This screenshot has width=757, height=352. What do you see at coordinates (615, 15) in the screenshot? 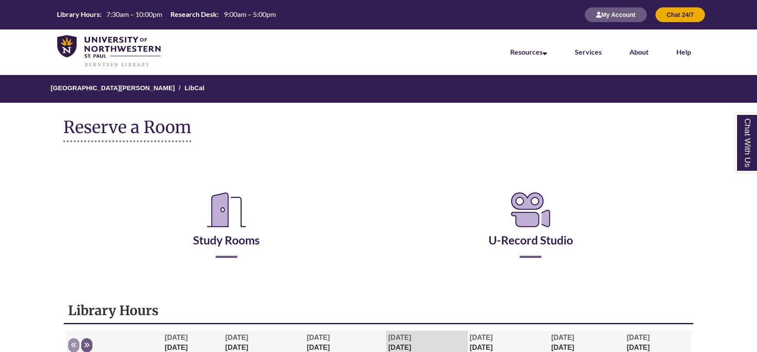
I see `button: My Account` at bounding box center [615, 15].